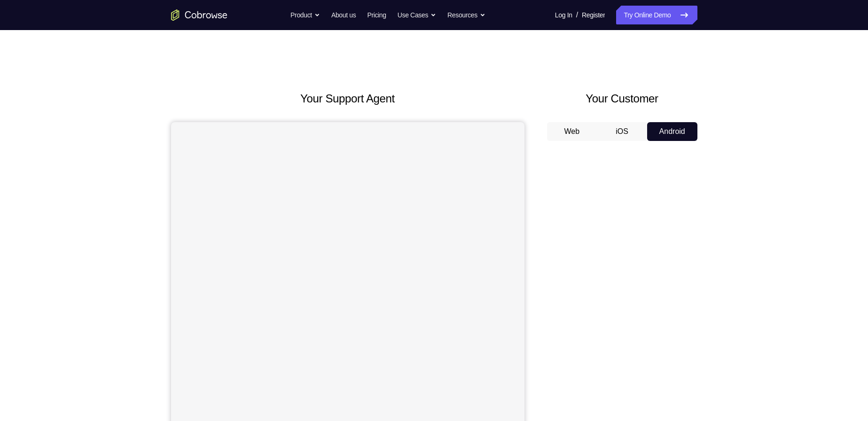 This screenshot has width=868, height=421. What do you see at coordinates (672, 131) in the screenshot?
I see `button: Android` at bounding box center [672, 131].